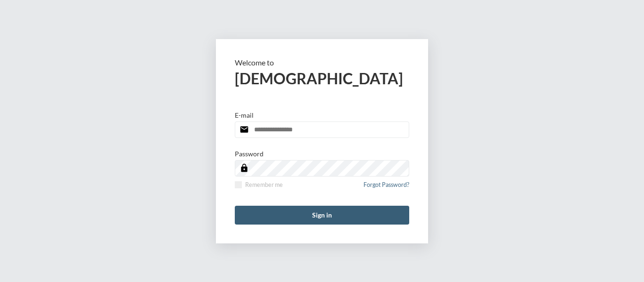 This screenshot has height=282, width=644. I want to click on p: E-mail, so click(245, 115).